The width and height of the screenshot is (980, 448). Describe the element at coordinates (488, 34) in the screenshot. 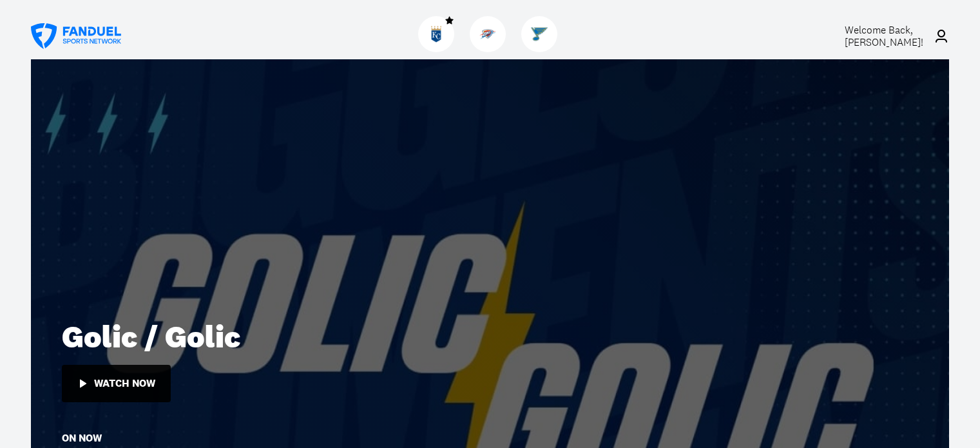

I see `img: Thunder` at that location.